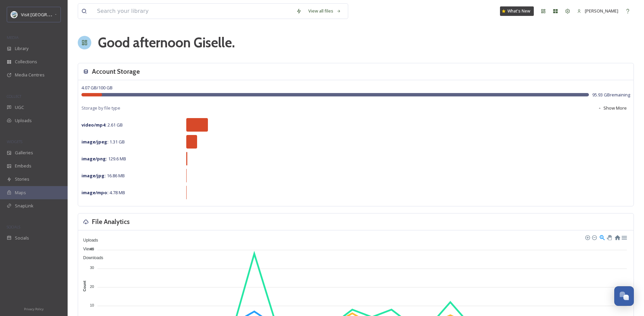 Image resolution: width=644 pixels, height=316 pixels. What do you see at coordinates (91, 258) in the screenshot?
I see `span: Downloads` at bounding box center [91, 258].